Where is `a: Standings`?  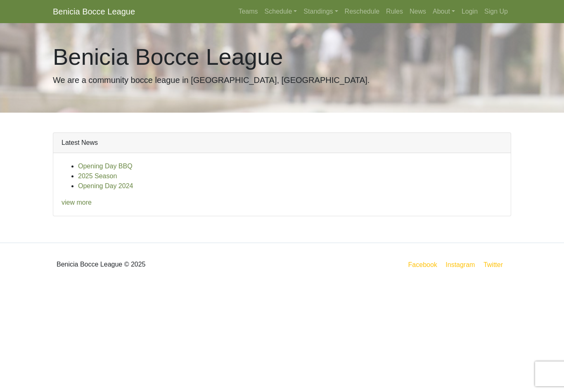 a: Standings is located at coordinates (320, 11).